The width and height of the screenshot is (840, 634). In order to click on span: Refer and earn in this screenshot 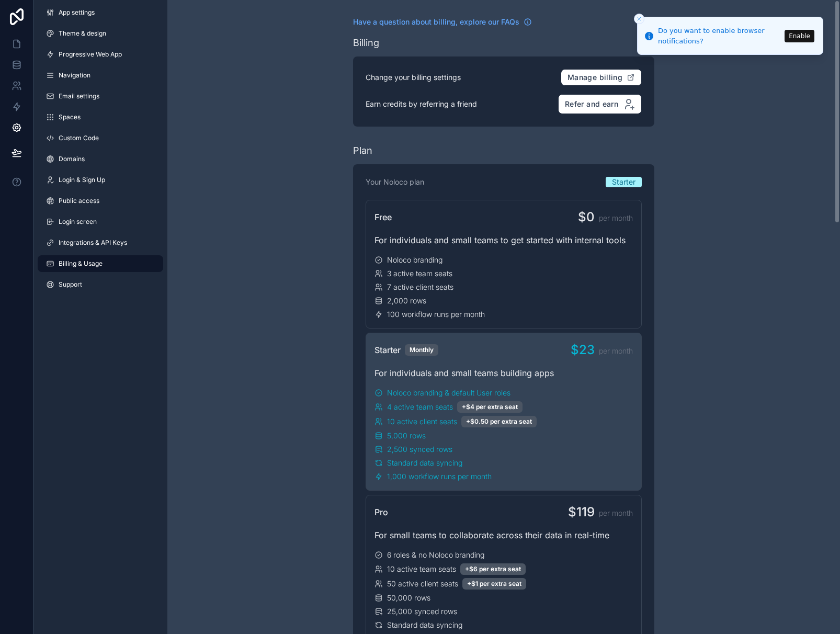, I will do `click(592, 104)`.